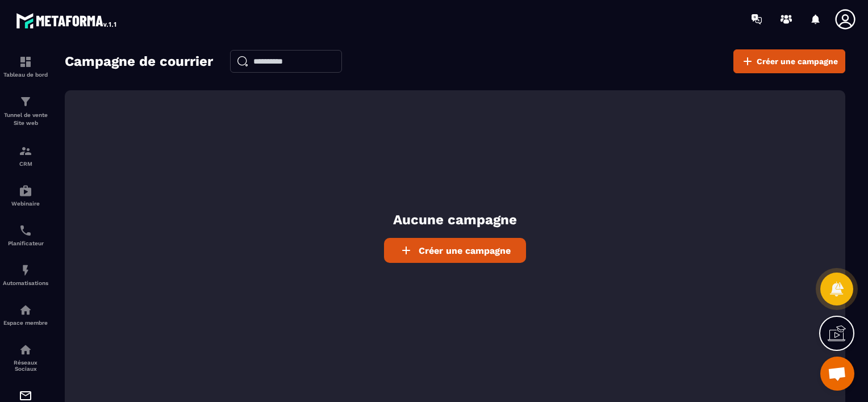  I want to click on p: CRM, so click(26, 164).